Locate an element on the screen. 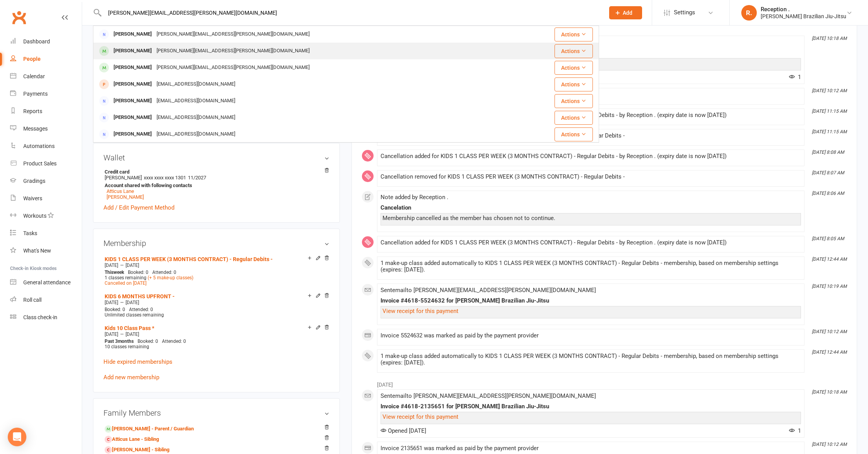 The image size is (868, 454). span: Add is located at coordinates (627, 13).